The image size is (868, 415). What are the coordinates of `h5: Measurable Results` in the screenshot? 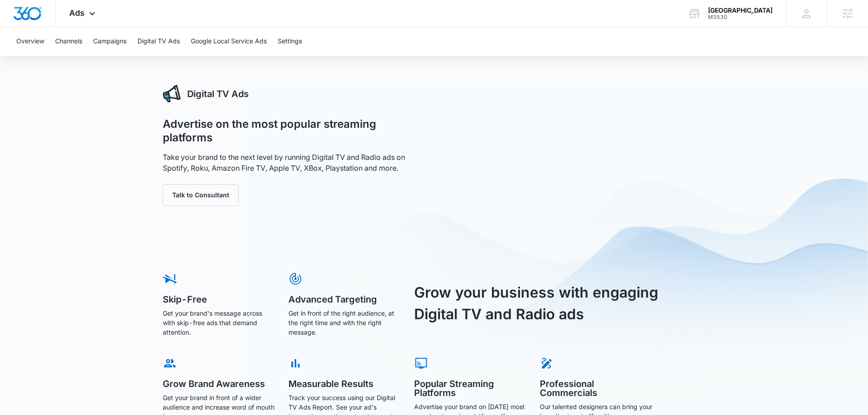 It's located at (345, 384).